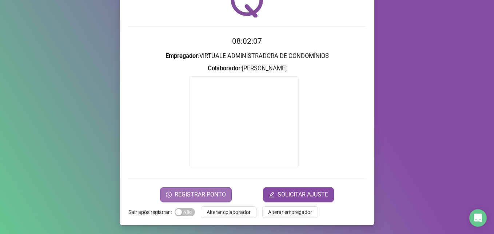  I want to click on time: 08:02:07, so click(247, 41).